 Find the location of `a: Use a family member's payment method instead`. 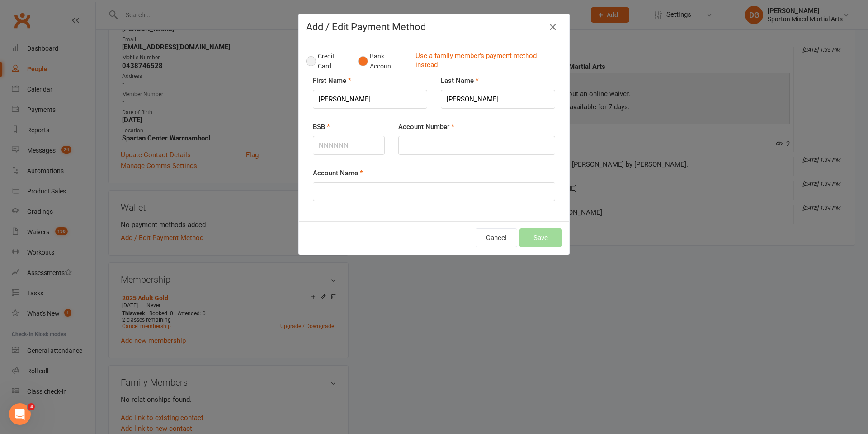

a: Use a family member's payment method instead is located at coordinates (487, 61).